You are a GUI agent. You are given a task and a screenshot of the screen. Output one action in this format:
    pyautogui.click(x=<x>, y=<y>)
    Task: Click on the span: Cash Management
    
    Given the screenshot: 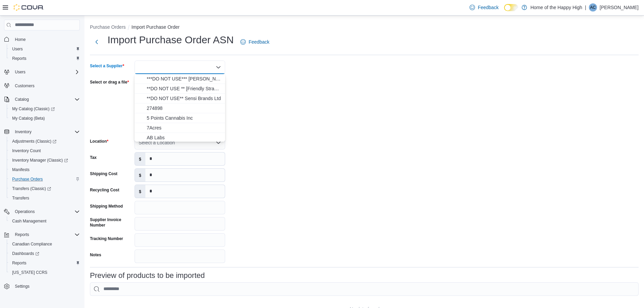 What is the action you would take?
    pyautogui.click(x=44, y=221)
    